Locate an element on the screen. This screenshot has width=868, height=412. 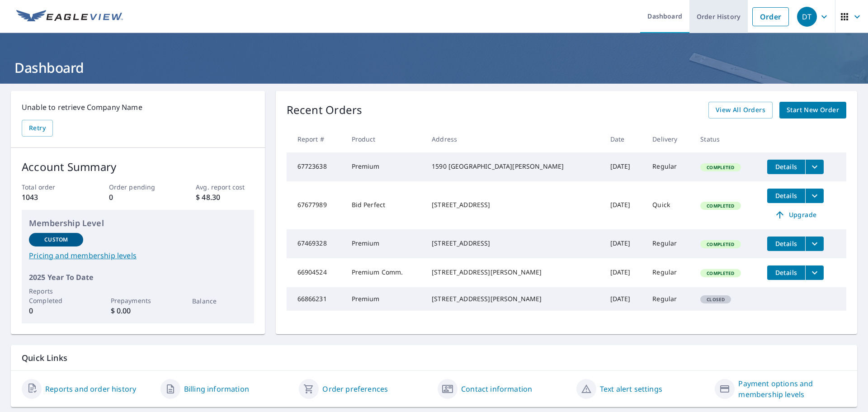
a: Order is located at coordinates (770, 16).